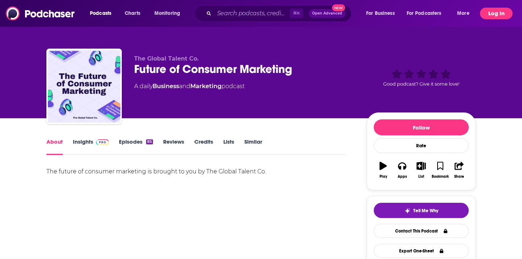 The height and width of the screenshot is (259, 522). What do you see at coordinates (166, 86) in the screenshot?
I see `a: Business` at bounding box center [166, 86].